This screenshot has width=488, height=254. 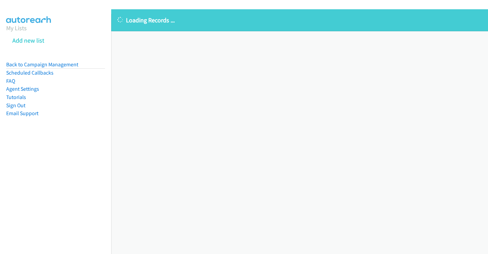 I want to click on a: FAQ, so click(x=11, y=81).